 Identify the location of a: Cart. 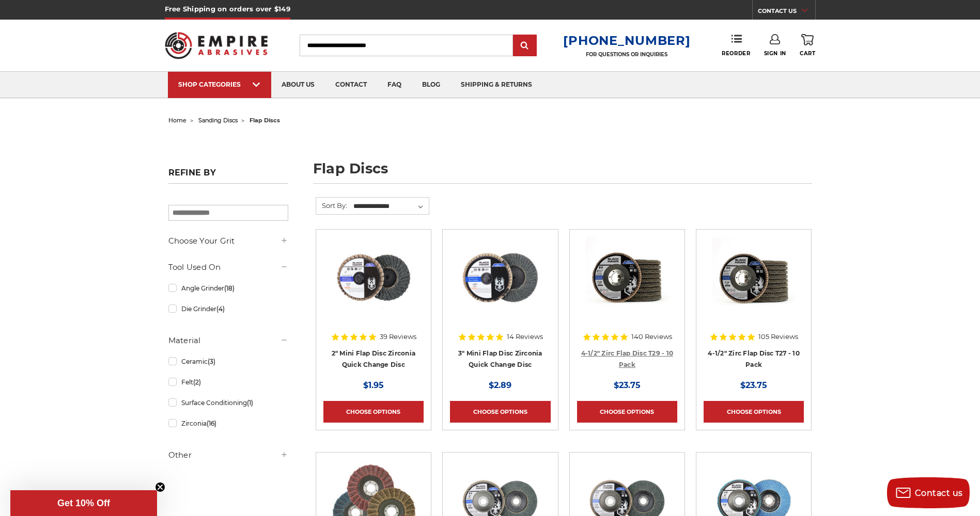
(807, 46).